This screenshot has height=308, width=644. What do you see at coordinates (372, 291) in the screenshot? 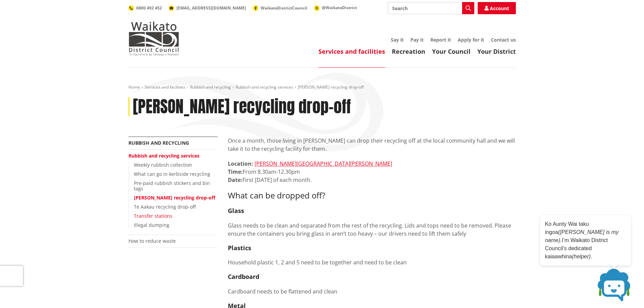
I see `p: Cardboard needs to be flattened and clean` at bounding box center [372, 291].